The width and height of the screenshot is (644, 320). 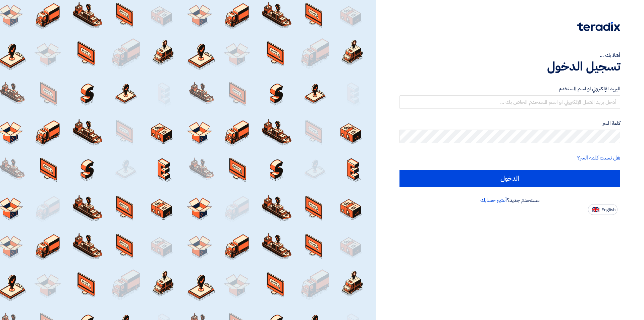 What do you see at coordinates (609, 210) in the screenshot?
I see `span: English` at bounding box center [609, 210].